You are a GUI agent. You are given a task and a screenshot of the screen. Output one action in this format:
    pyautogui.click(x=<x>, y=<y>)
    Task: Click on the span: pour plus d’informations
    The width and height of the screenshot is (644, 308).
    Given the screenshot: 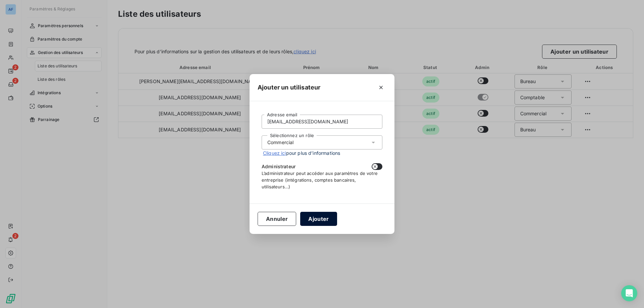 What is the action you would take?
    pyautogui.click(x=301, y=153)
    